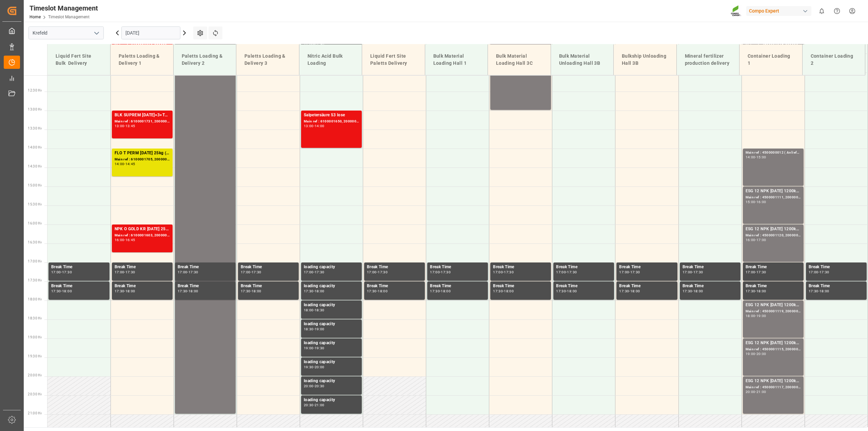 The image size is (868, 431). Describe the element at coordinates (750, 157) in the screenshot. I see `div: 14:00` at that location.